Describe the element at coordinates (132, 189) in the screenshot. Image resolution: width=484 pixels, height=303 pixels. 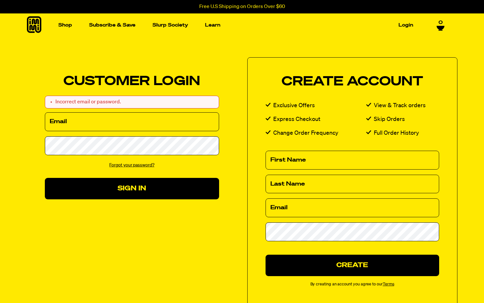
I see `button: Sign In` at that location.